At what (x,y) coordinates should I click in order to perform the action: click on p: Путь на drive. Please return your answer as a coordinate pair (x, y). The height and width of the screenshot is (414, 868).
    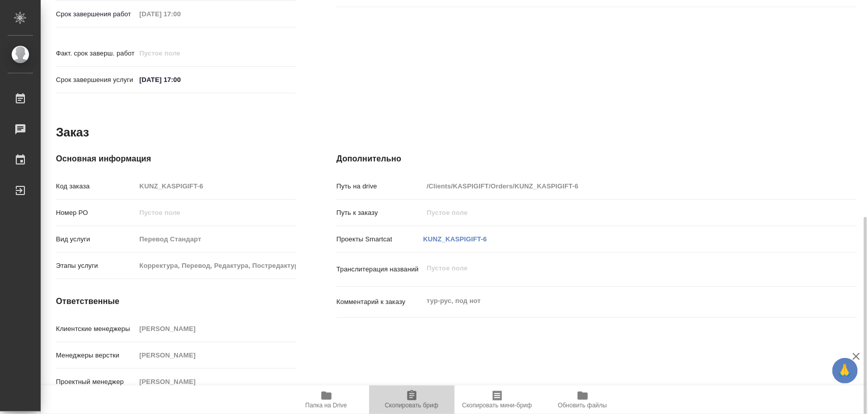
    Looking at the image, I should click on (380, 186).